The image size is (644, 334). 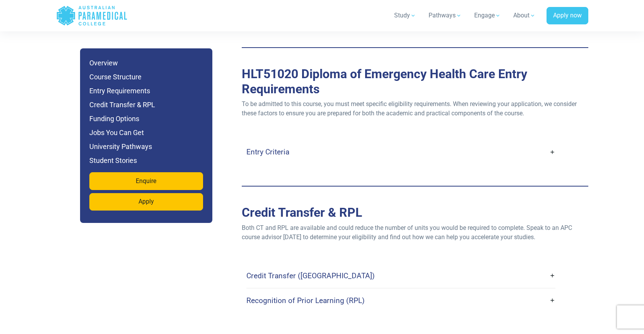 I want to click on a: Apply now, so click(x=567, y=16).